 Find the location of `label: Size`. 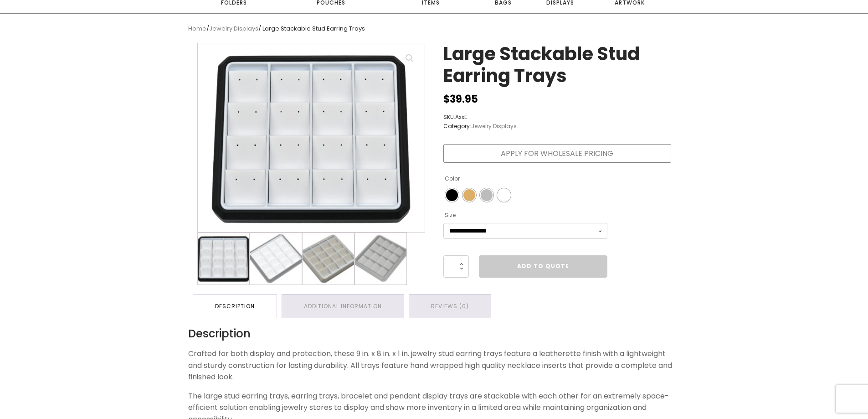

label: Size is located at coordinates (450, 215).